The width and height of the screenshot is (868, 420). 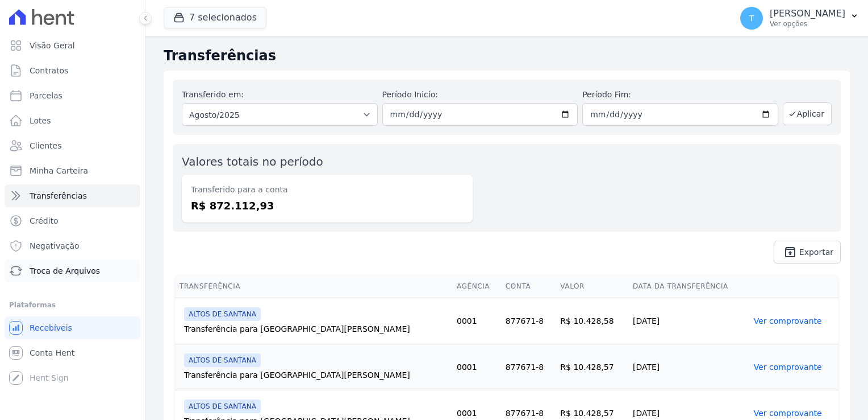 I want to click on a: Conta Hent, so click(x=72, y=353).